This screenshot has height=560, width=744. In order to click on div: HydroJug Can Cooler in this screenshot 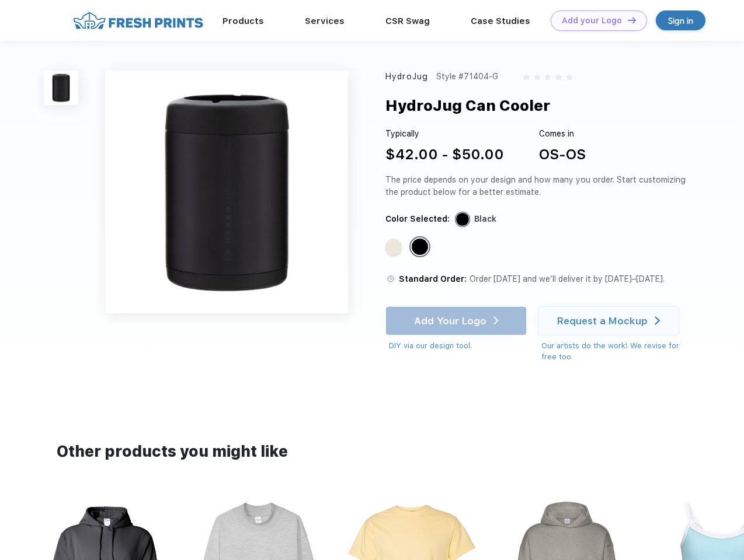, I will do `click(468, 106)`.